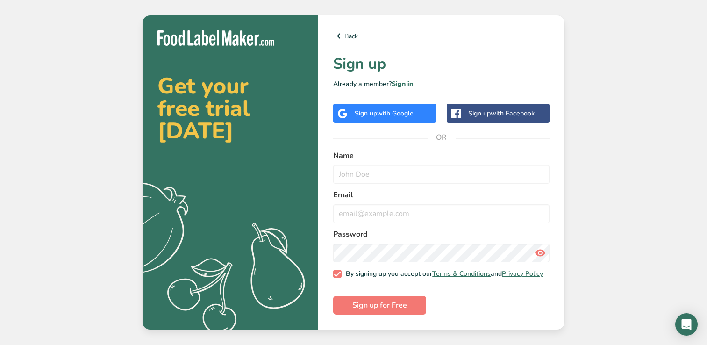 Image resolution: width=707 pixels, height=345 pixels. Describe the element at coordinates (396, 113) in the screenshot. I see `span: with Google` at that location.